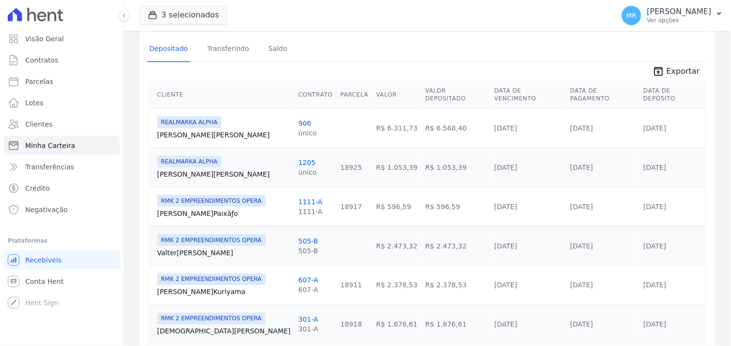 This screenshot has width=731, height=346. What do you see at coordinates (62, 281) in the screenshot?
I see `a: Conta Hent` at bounding box center [62, 281].